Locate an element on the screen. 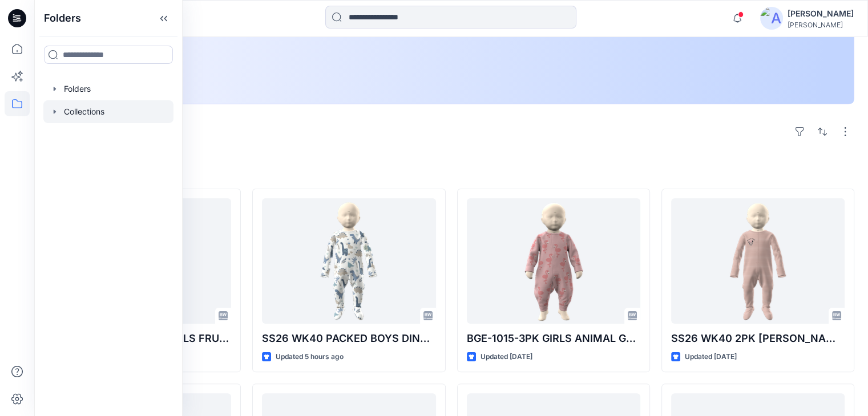 This screenshot has height=416, width=868. p: SS26 WK40 PACKED BOYS DINO 3PK SLEEPSUITS is located at coordinates (349, 339).